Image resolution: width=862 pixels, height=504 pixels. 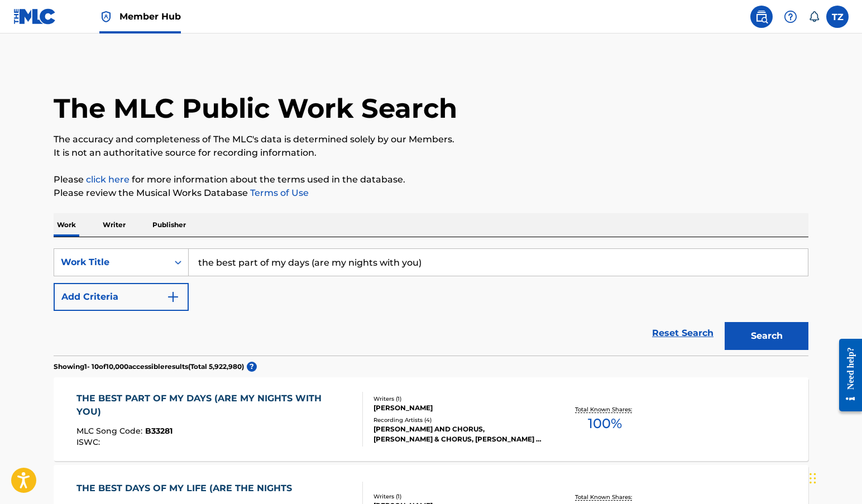 What do you see at coordinates (431, 153) in the screenshot?
I see `p: It is not an authoritative source for recording information.` at bounding box center [431, 153].